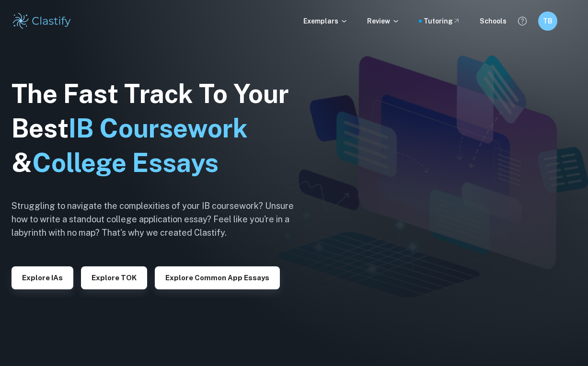 This screenshot has width=588, height=366. What do you see at coordinates (548, 21) in the screenshot?
I see `button: TB` at bounding box center [548, 21].